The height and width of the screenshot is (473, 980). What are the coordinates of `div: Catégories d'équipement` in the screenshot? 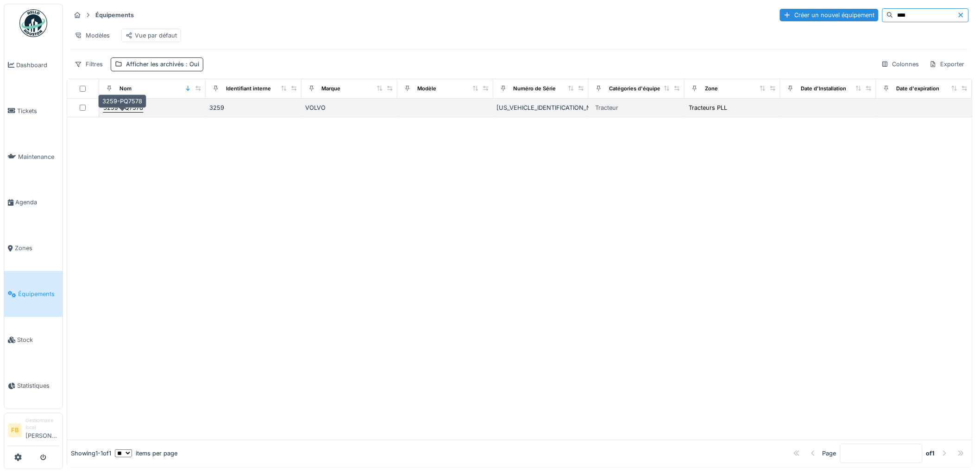 It's located at (641, 88).